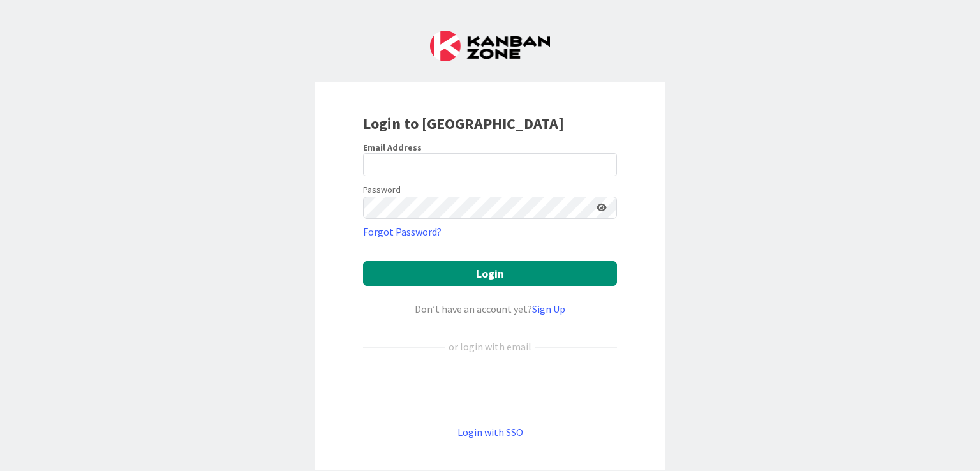 This screenshot has width=980, height=471. I want to click on img: Kanban Zone, so click(490, 46).